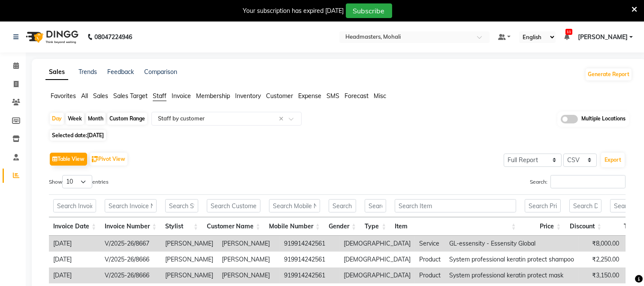  What do you see at coordinates (181, 96) in the screenshot?
I see `span: Invoice` at bounding box center [181, 96].